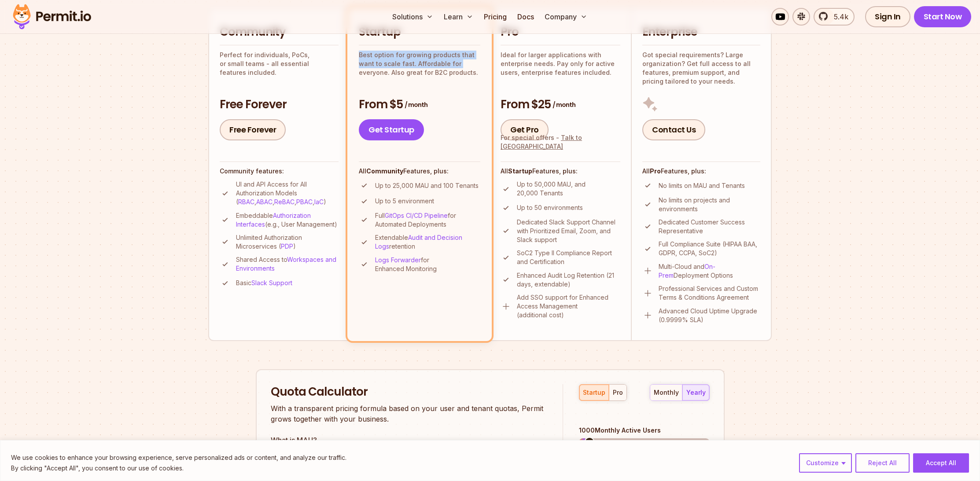  Describe the element at coordinates (709, 293) in the screenshot. I see `p: Professional Services and Custom Terms & Conditions Agreement` at that location.